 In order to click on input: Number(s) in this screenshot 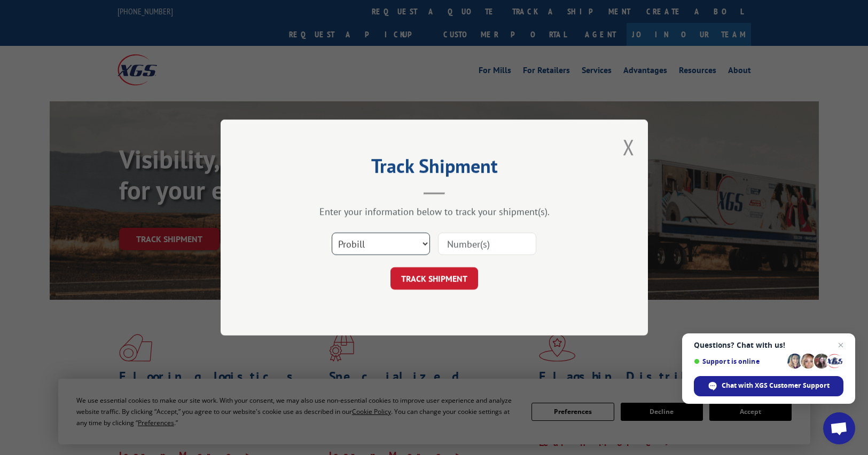, I will do `click(487, 244)`.